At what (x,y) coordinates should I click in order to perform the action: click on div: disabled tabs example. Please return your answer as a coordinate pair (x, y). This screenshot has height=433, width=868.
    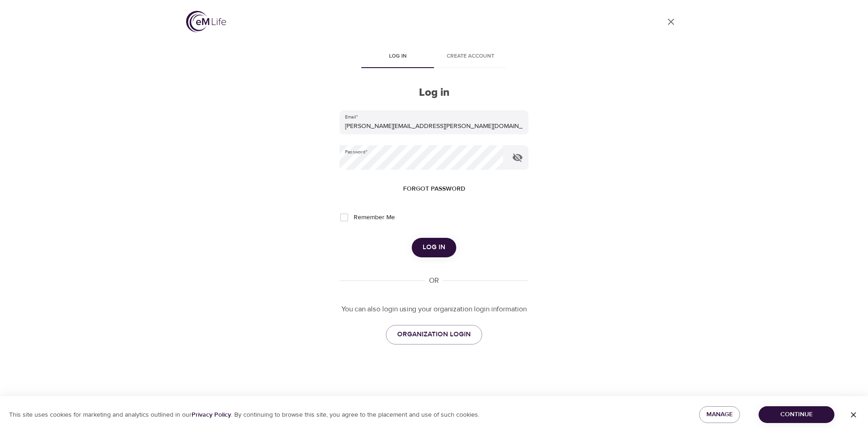
    Looking at the image, I should click on (434, 58).